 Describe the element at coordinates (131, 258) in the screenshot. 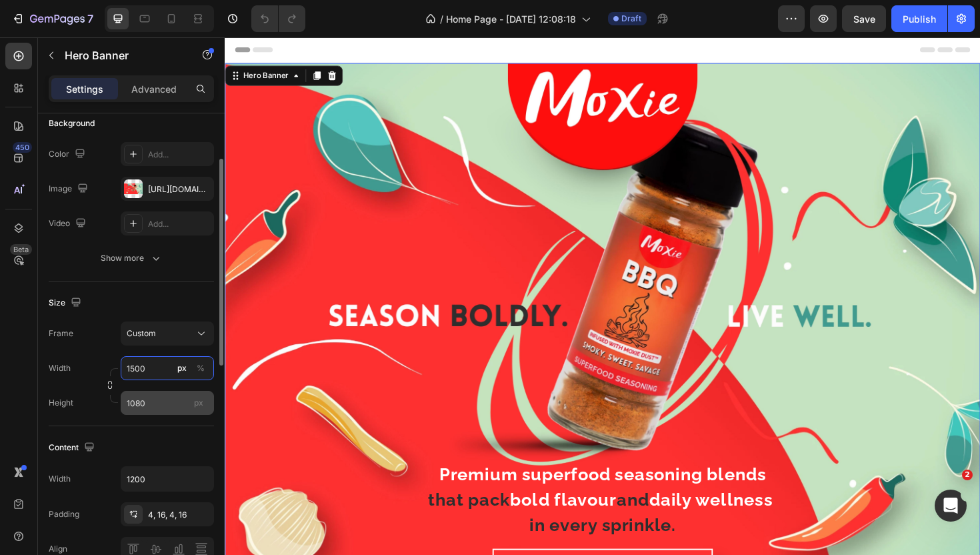

I see `div: Show more` at that location.